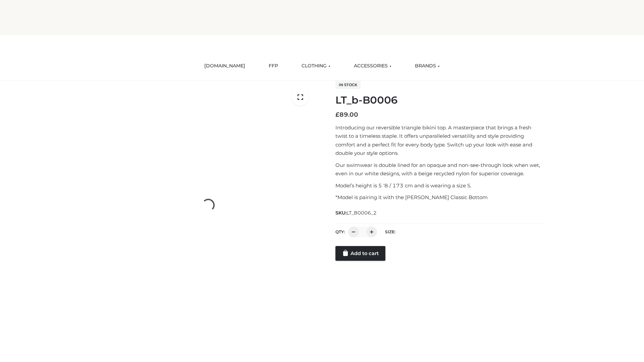 The width and height of the screenshot is (644, 362). I want to click on a: Add to cart, so click(360, 253).